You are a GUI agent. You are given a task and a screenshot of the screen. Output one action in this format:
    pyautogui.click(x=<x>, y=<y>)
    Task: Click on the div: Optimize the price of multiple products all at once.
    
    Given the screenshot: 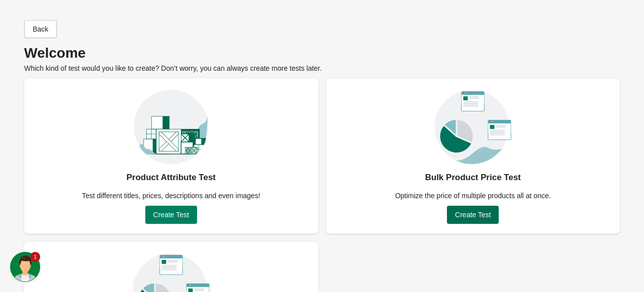 What is the action you would take?
    pyautogui.click(x=473, y=196)
    